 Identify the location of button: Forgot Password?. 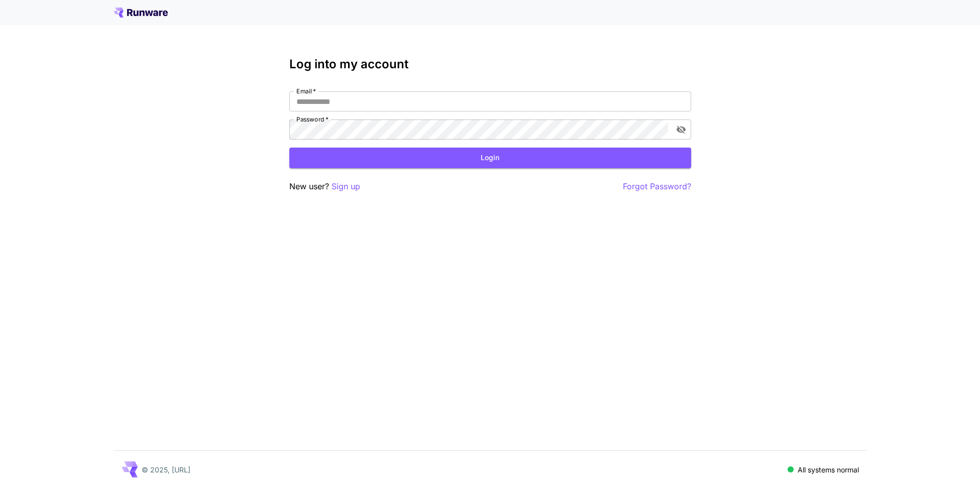
(657, 186).